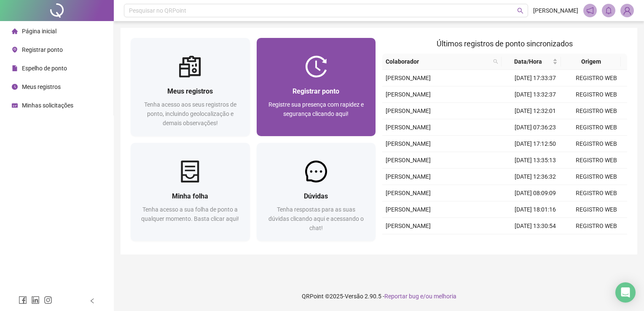  I want to click on span: bell, so click(609, 11).